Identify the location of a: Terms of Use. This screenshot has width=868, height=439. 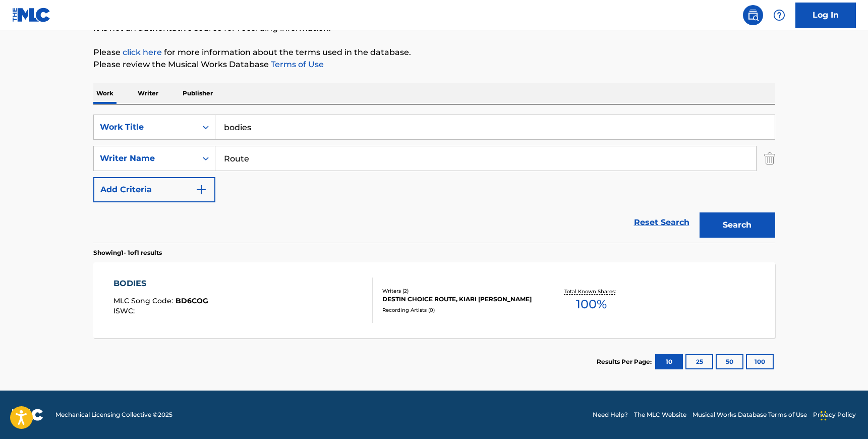
(296, 64).